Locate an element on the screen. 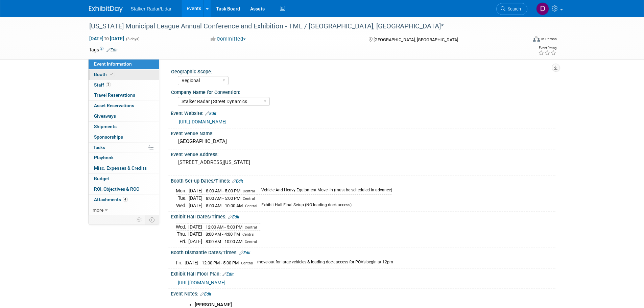 The height and width of the screenshot is (308, 644). a: Budget is located at coordinates (124, 179).